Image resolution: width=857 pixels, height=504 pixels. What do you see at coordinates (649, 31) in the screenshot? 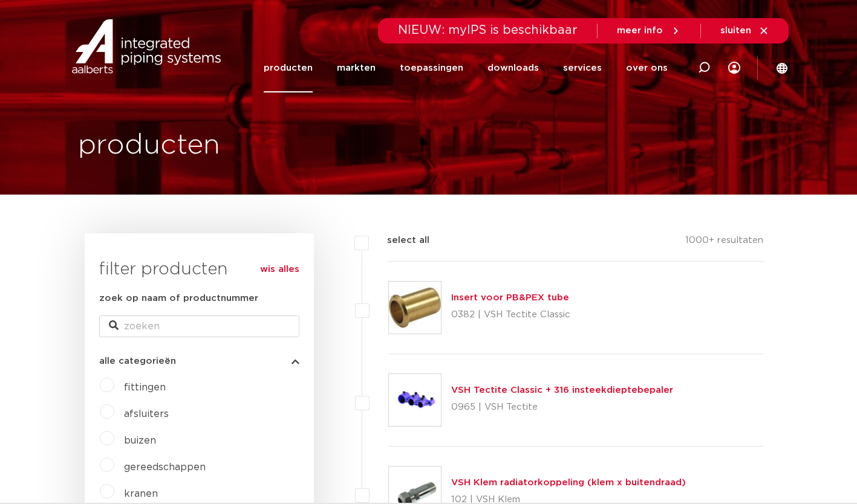
I see `a: meer info` at bounding box center [649, 31].